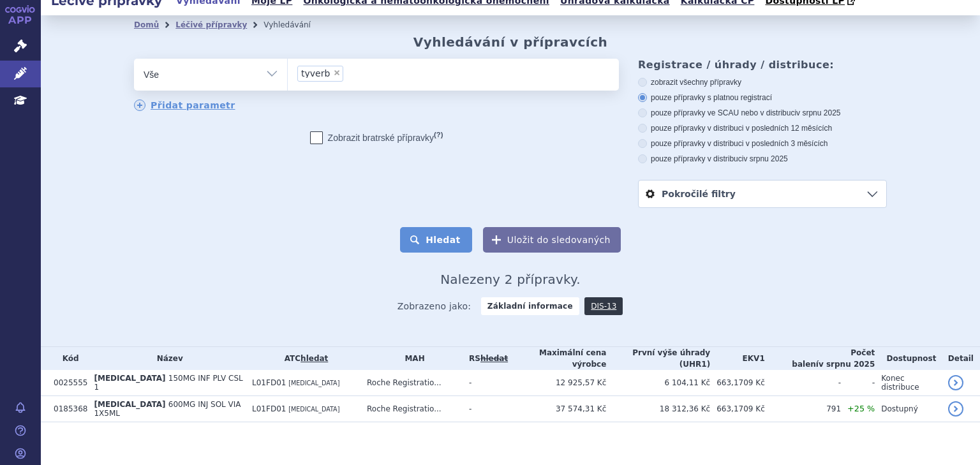 The height and width of the screenshot is (465, 980). What do you see at coordinates (738, 359) in the screenshot?
I see `th: EKV1` at bounding box center [738, 359].